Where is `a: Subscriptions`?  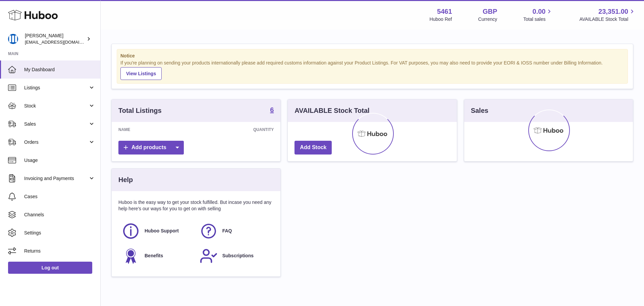 a: Subscriptions is located at coordinates (235, 256).